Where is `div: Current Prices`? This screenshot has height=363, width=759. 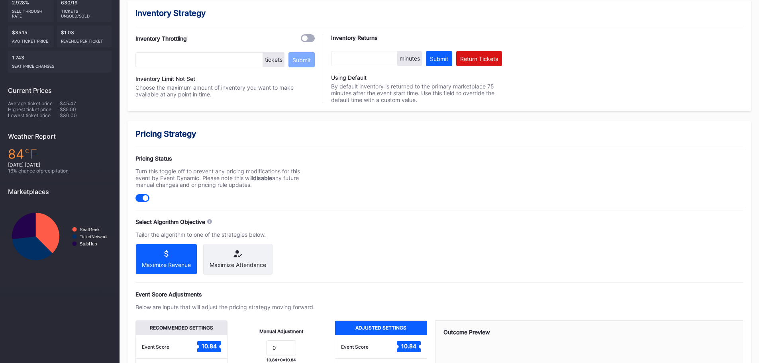
div: Current Prices is located at coordinates (60, 90).